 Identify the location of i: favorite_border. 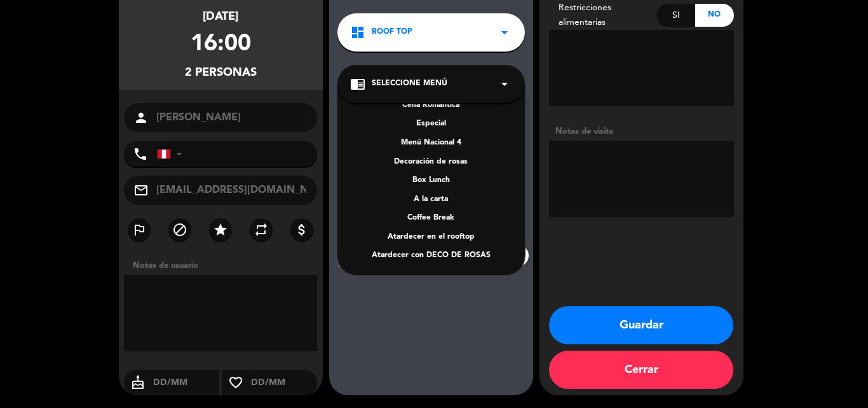
(236, 382).